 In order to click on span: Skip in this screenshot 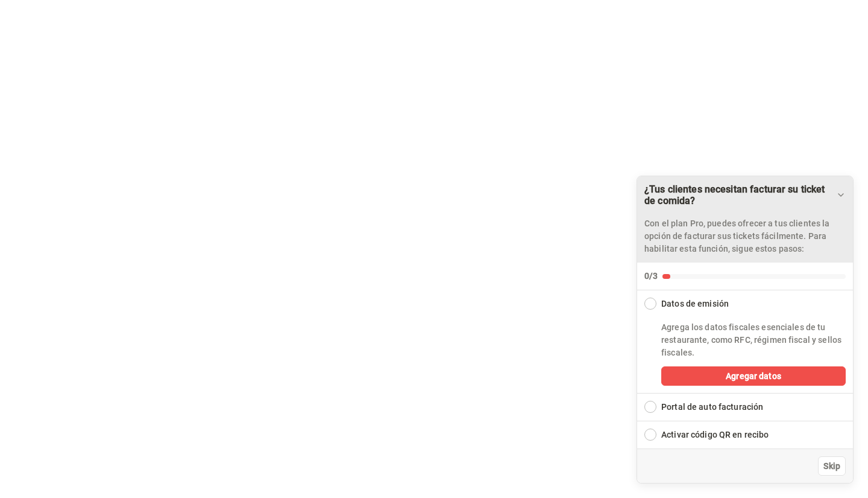, I will do `click(832, 466)`.